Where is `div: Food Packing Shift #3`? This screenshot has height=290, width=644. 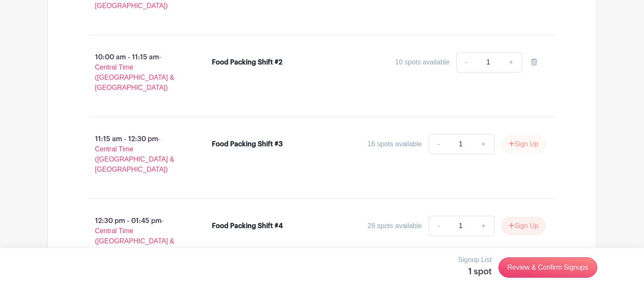 div: Food Packing Shift #3 is located at coordinates (247, 144).